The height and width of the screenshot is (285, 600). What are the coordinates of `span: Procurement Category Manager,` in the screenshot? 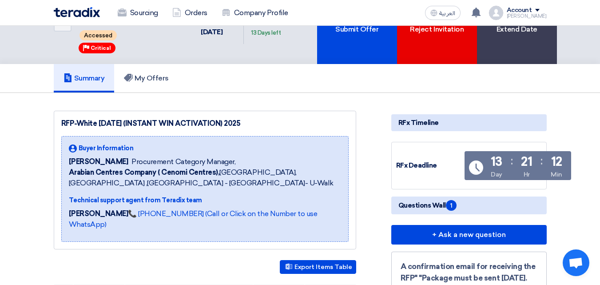 It's located at (183, 162).